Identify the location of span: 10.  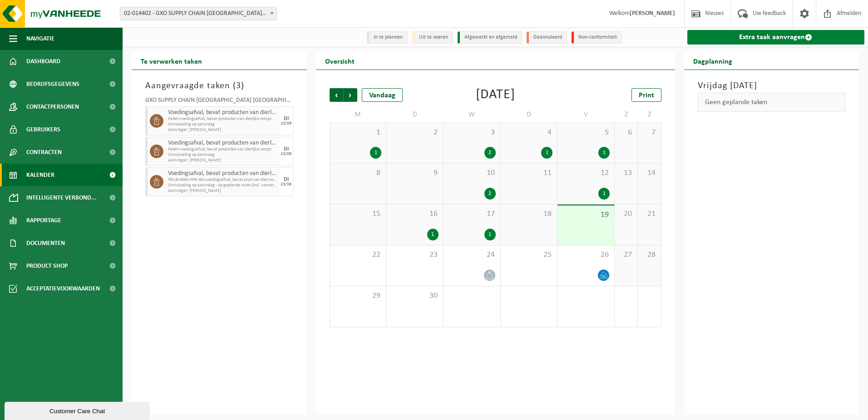
(472, 173).